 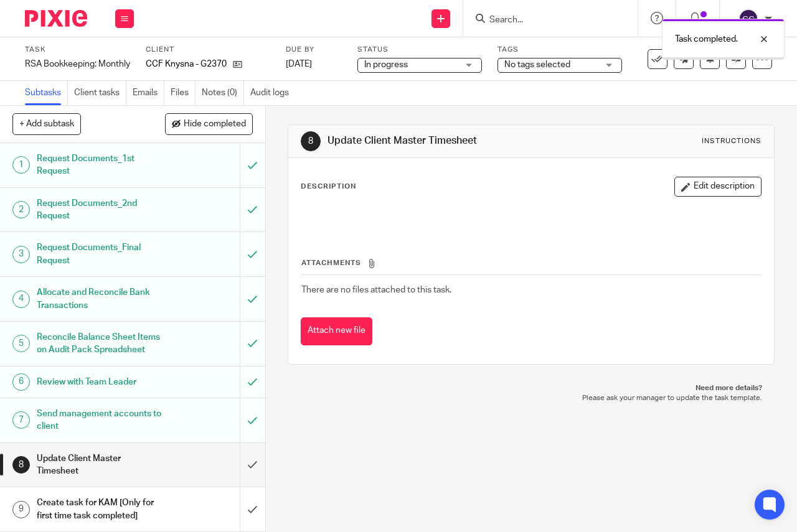 What do you see at coordinates (731, 141) in the screenshot?
I see `div: Instructions` at bounding box center [731, 141].